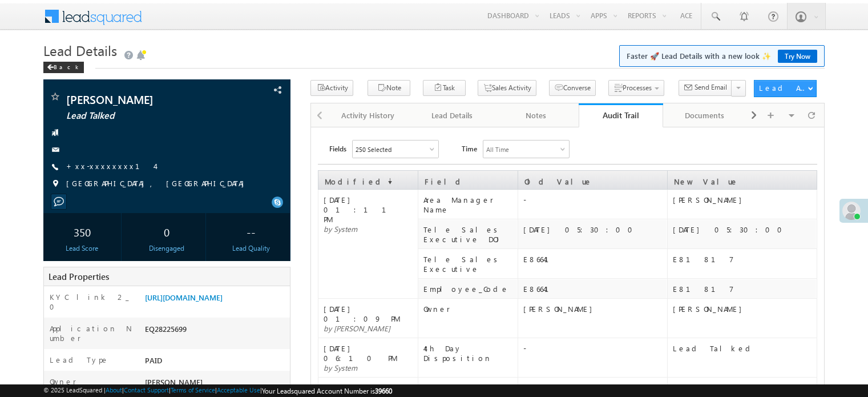 The width and height of the screenshot is (868, 397). What do you see at coordinates (193, 389) in the screenshot?
I see `a: Terms of Service` at bounding box center [193, 389].